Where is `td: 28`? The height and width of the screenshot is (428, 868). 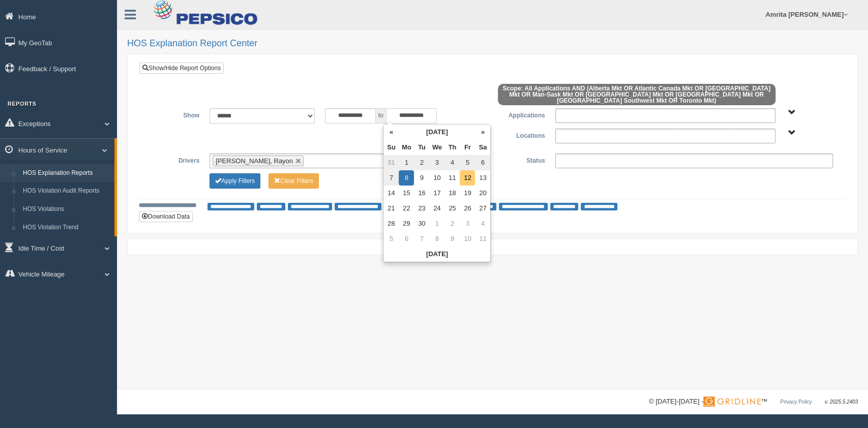 td: 28 is located at coordinates (391, 224).